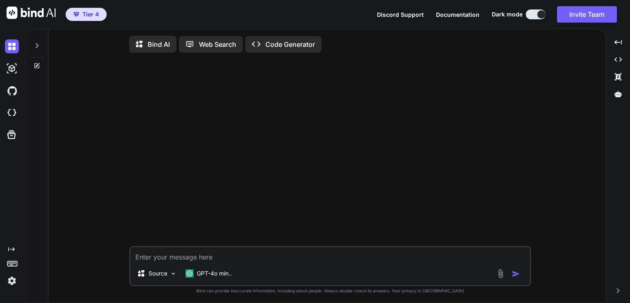  Describe the element at coordinates (401, 14) in the screenshot. I see `span: Discord Support` at that location.